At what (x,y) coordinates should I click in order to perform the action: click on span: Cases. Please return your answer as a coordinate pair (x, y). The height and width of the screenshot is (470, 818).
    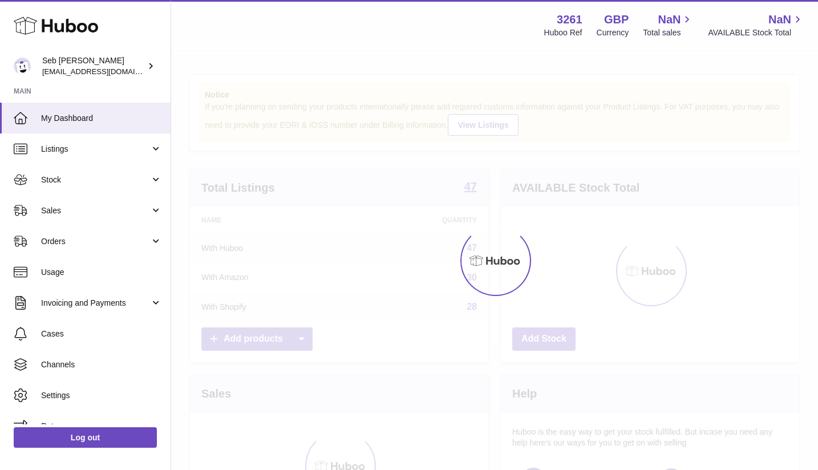
    Looking at the image, I should click on (102, 334).